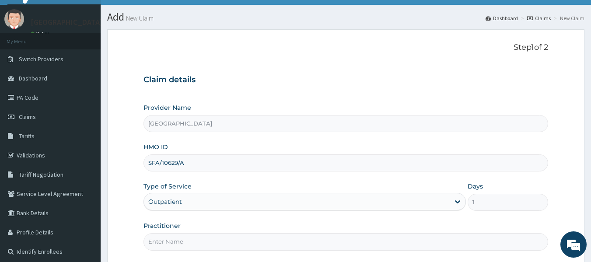  What do you see at coordinates (139, 18) in the screenshot?
I see `small: New Claim` at bounding box center [139, 18].